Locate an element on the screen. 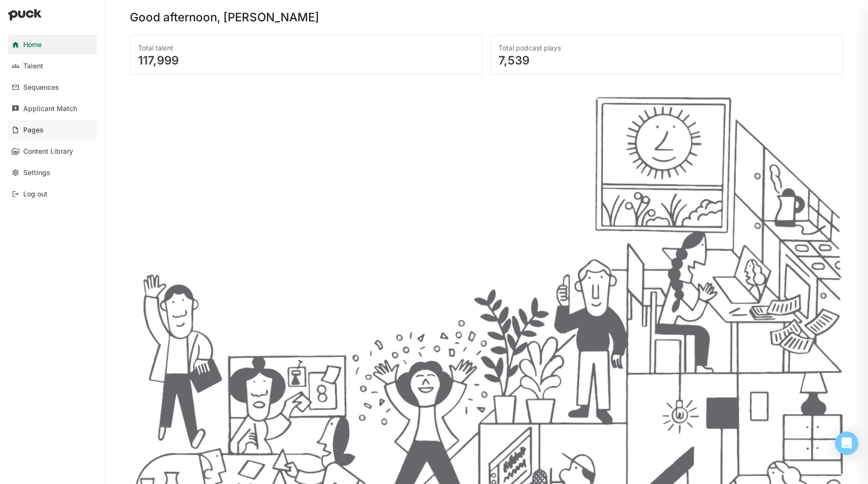 This screenshot has width=868, height=484. div: Content Library is located at coordinates (48, 152).